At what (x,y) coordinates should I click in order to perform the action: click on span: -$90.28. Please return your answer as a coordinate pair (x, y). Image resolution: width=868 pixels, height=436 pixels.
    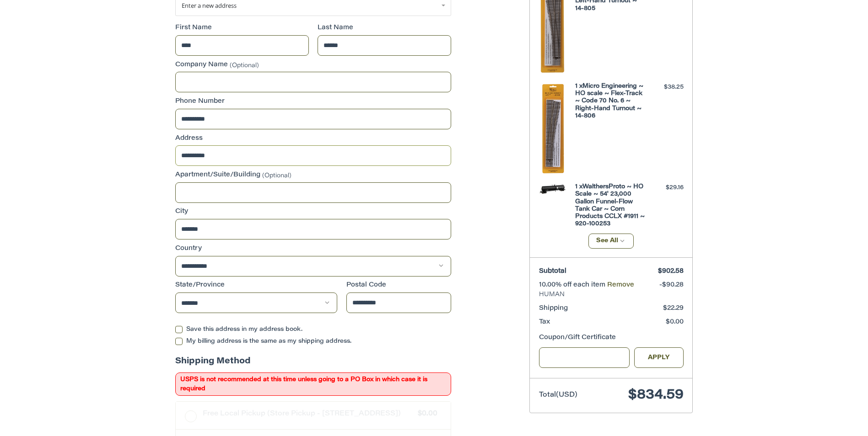
    Looking at the image, I should click on (671, 285).